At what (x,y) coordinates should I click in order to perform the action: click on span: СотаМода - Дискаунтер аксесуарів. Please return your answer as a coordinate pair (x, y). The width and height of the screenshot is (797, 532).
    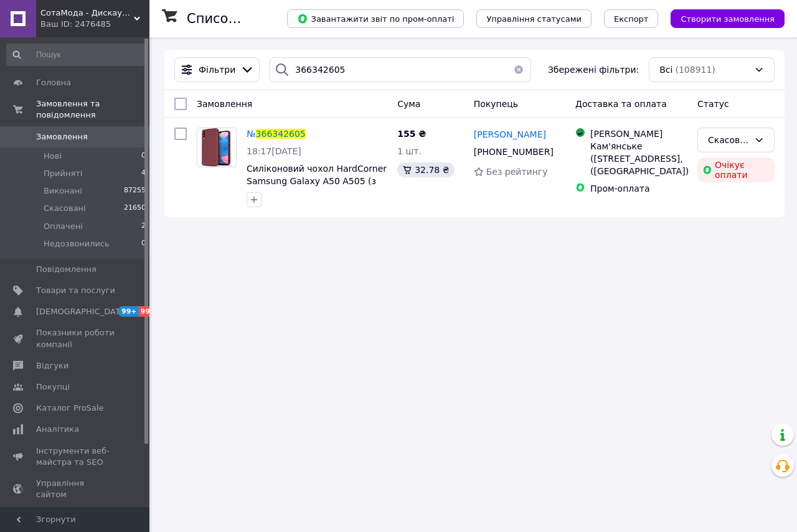
    Looking at the image, I should click on (87, 13).